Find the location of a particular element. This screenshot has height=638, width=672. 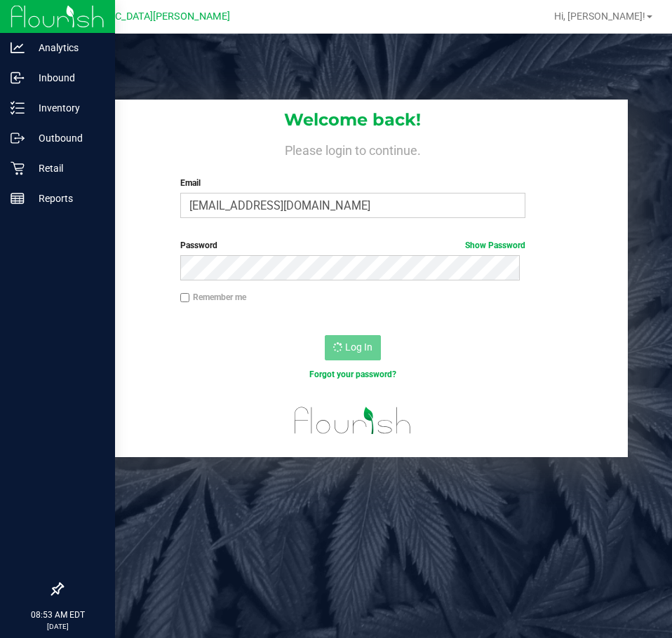

span: Log In is located at coordinates (359, 347).